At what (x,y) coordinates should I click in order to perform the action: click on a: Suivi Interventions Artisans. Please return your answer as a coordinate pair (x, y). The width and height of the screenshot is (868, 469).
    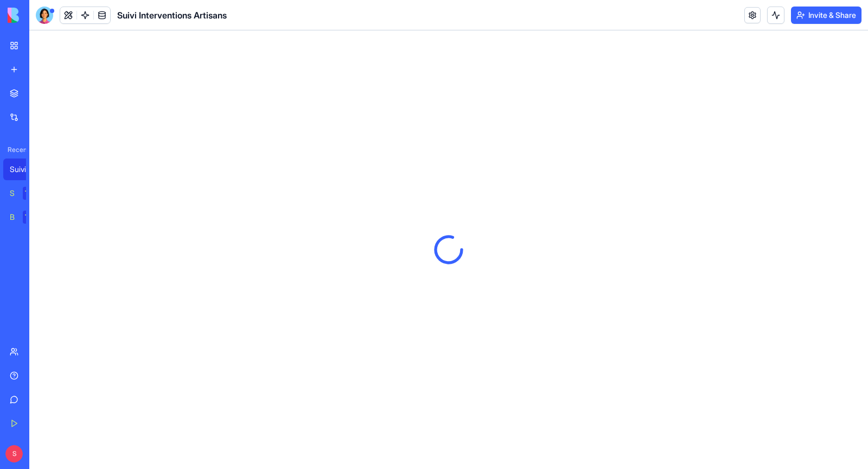
    Looking at the image, I should click on (25, 169).